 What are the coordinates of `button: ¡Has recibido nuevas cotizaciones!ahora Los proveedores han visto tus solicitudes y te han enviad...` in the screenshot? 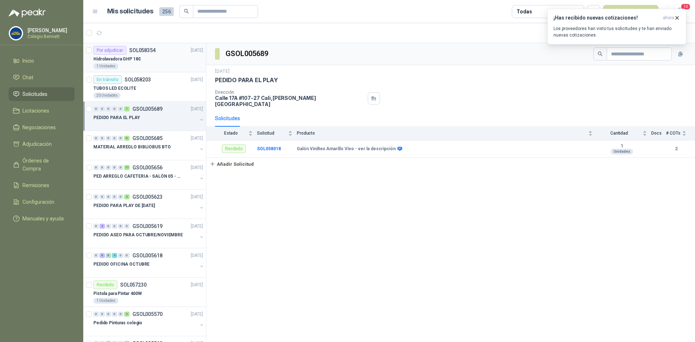 It's located at (617, 26).